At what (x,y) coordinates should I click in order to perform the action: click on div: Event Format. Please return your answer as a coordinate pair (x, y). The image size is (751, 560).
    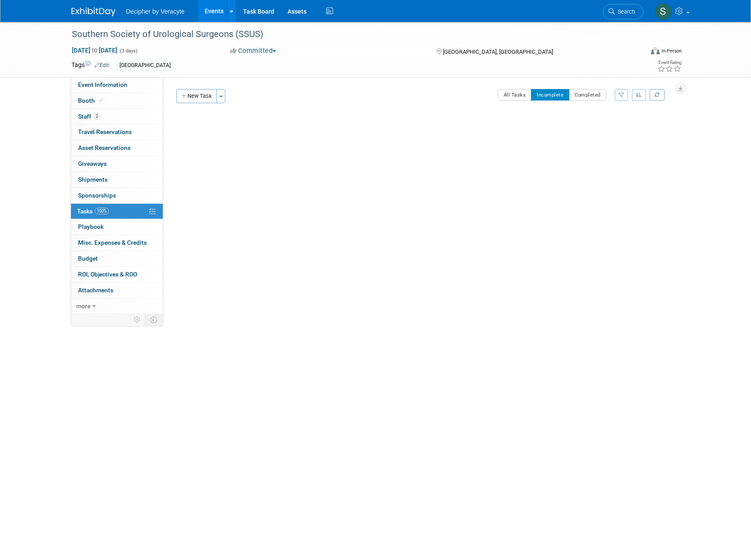
    Looking at the image, I should click on (637, 52).